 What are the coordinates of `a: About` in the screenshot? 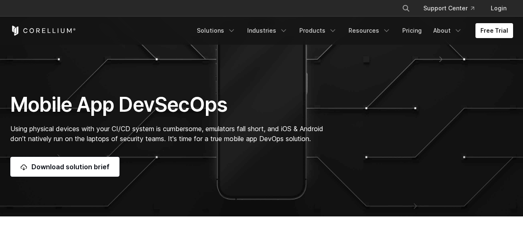 It's located at (448, 31).